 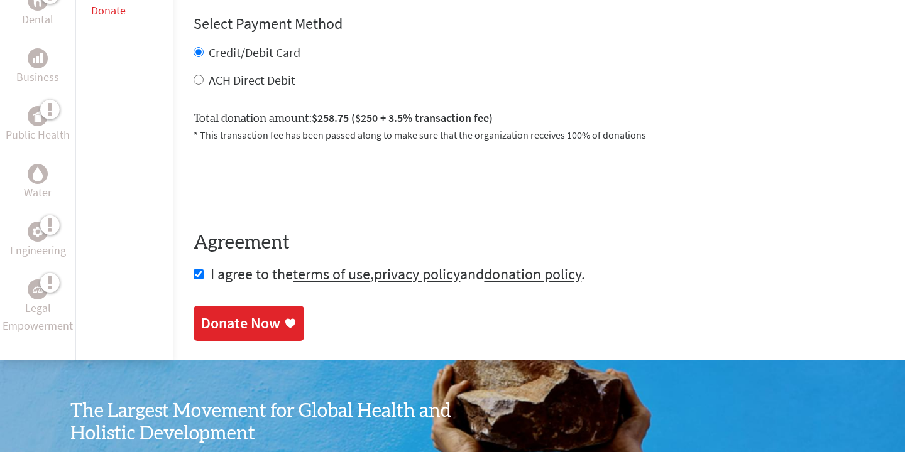 What do you see at coordinates (38, 174) in the screenshot?
I see `img: Water` at bounding box center [38, 174].